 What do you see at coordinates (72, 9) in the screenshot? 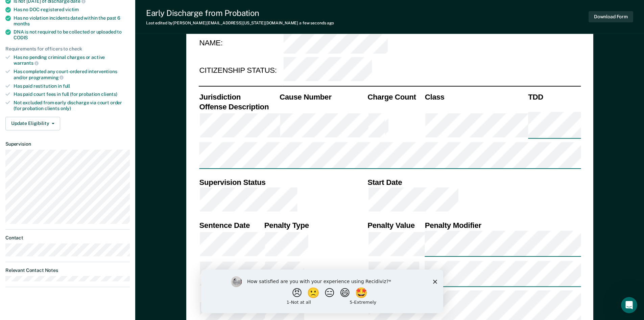
I see `span: victim` at bounding box center [72, 9].